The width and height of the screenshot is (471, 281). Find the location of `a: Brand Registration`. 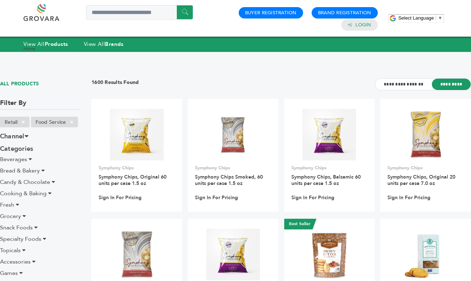

a: Brand Registration is located at coordinates (345, 13).